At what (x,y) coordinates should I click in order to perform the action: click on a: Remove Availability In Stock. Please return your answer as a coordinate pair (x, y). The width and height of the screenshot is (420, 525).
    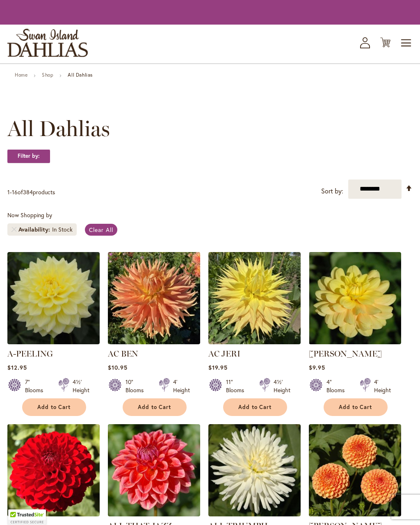
    Looking at the image, I should click on (14, 230).